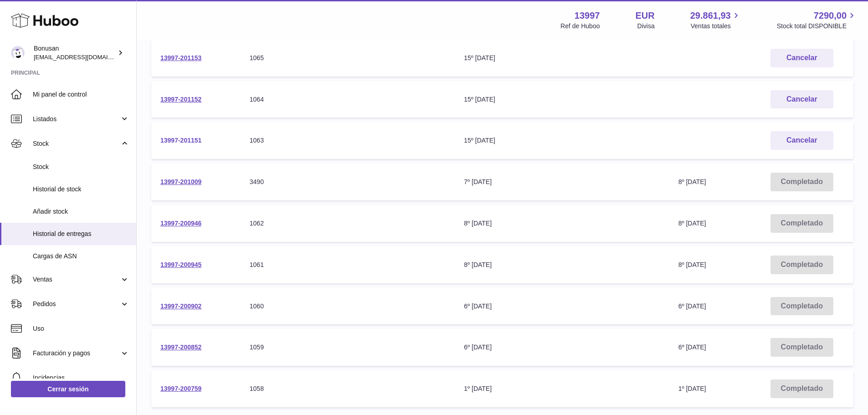 The height and width of the screenshot is (415, 868). What do you see at coordinates (76, 279) in the screenshot?
I see `span: Ventas` at bounding box center [76, 279].